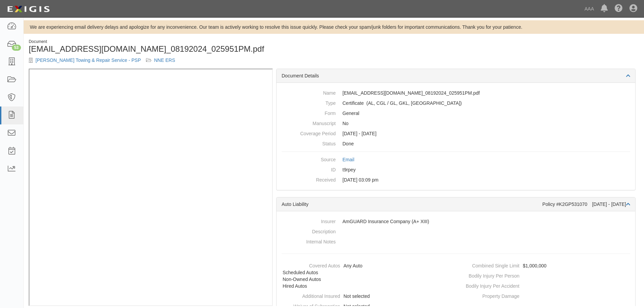 The height and width of the screenshot is (308, 644). I want to click on dd: Auto Liability Commercial General Liability / Garage Liability Garage Keepers Liability On-Hook, so click(456, 103).